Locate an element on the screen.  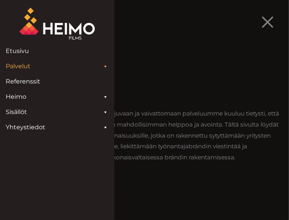
img: Heimo Filmsin logo is located at coordinates (57, 24).